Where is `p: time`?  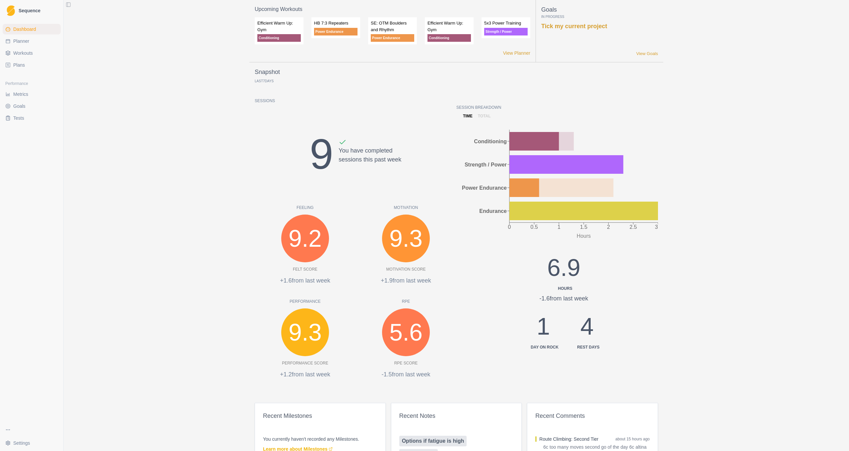 p: time is located at coordinates (468, 116).